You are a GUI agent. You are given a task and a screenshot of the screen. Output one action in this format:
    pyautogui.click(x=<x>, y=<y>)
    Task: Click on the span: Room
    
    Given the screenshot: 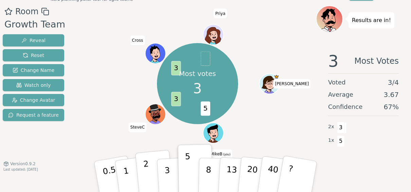 What is the action you would take?
    pyautogui.click(x=27, y=12)
    